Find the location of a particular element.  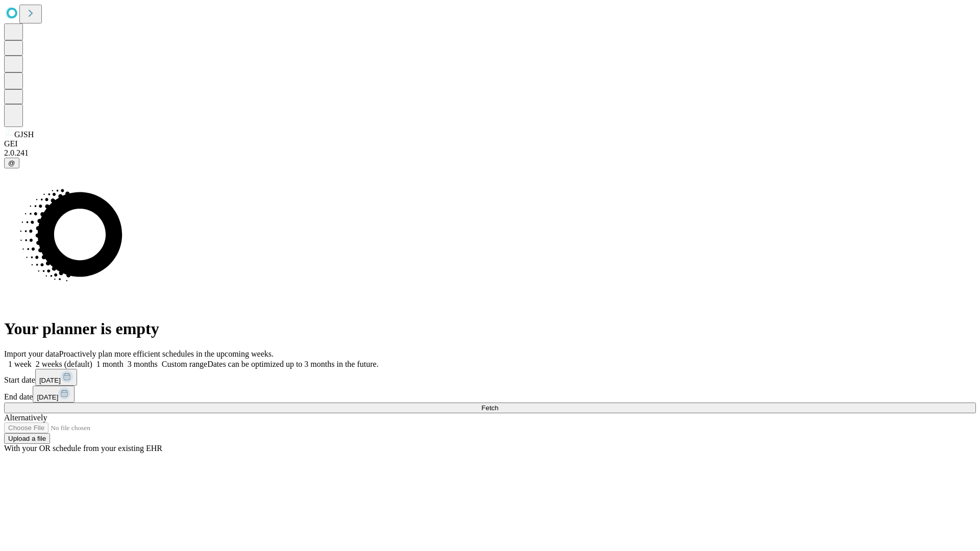

span: Import your data is located at coordinates (31, 354).